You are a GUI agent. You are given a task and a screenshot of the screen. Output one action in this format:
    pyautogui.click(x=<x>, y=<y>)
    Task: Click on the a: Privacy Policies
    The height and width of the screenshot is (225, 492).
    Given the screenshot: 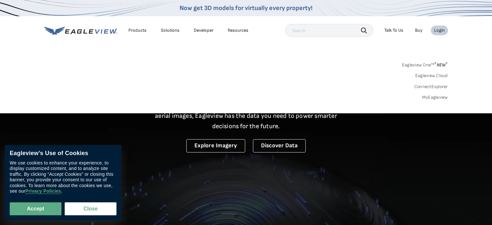 What is the action you would take?
    pyautogui.click(x=43, y=191)
    